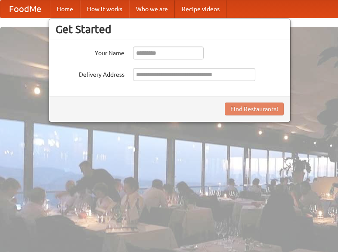  What do you see at coordinates (65, 9) in the screenshot?
I see `a: Home` at bounding box center [65, 9].